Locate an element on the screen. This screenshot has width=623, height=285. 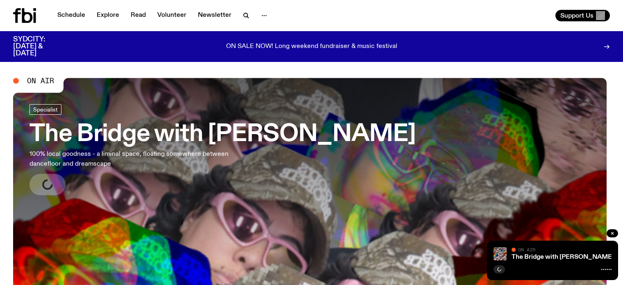
a: Newsletter is located at coordinates (215, 16).